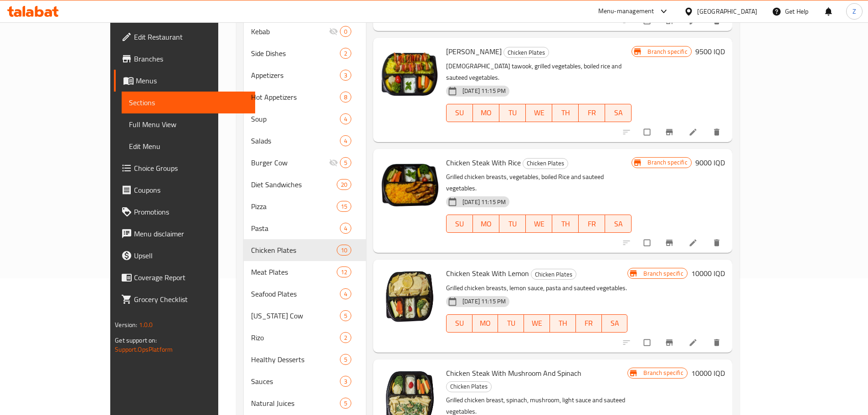 This screenshot has width=868, height=415. Describe the element at coordinates (486, 113) in the screenshot. I see `span: MO` at that location.